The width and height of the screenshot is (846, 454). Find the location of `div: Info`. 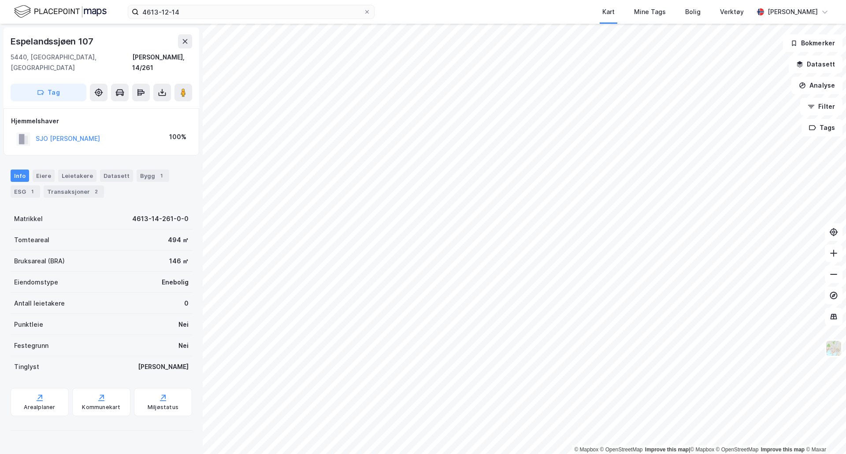

div: Info is located at coordinates (20, 176).